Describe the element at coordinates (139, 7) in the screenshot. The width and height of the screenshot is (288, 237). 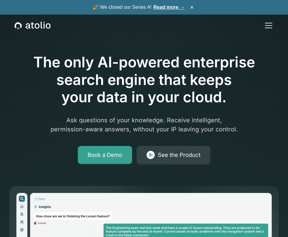
I see `span: 🎉 We closed our Series A!` at that location.